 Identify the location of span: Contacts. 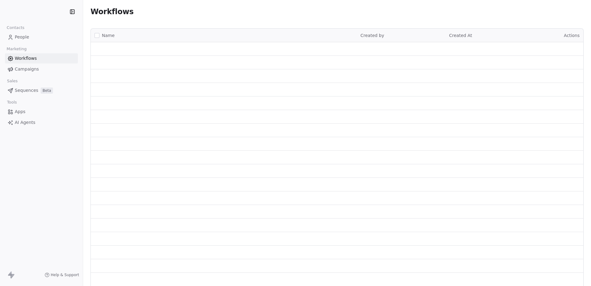
(15, 28).